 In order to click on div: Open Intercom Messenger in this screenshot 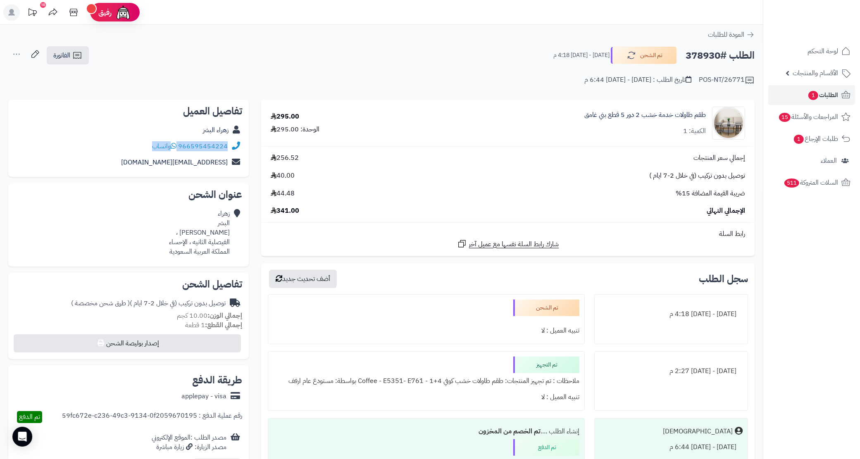, I will do `click(22, 437)`.